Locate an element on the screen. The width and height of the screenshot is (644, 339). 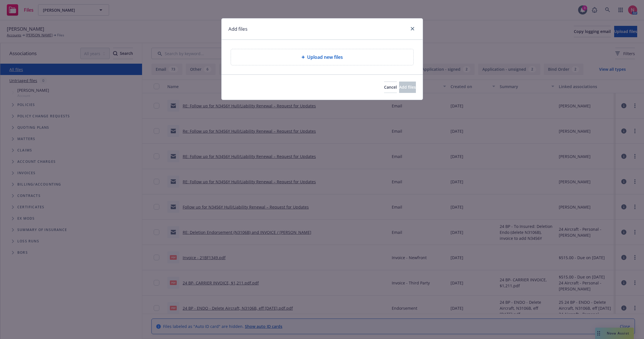
h1: Add files is located at coordinates (238, 29).